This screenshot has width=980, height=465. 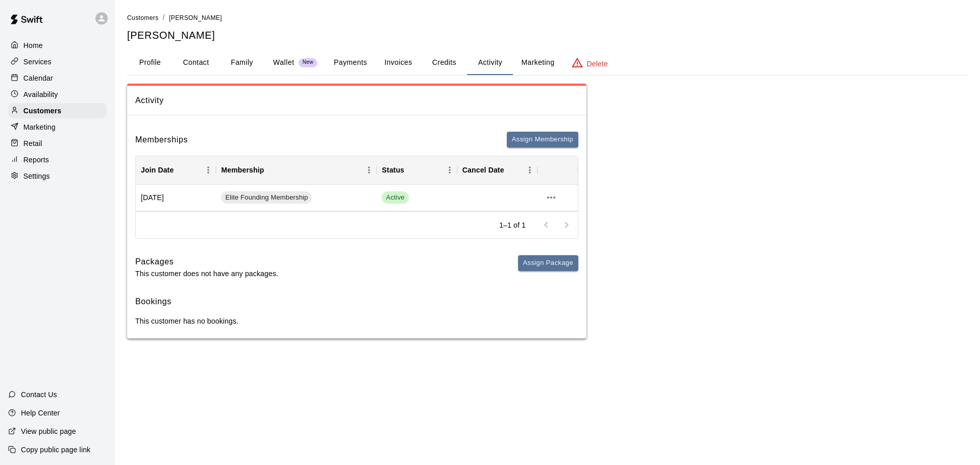 What do you see at coordinates (42, 111) in the screenshot?
I see `p: Customers` at bounding box center [42, 111].